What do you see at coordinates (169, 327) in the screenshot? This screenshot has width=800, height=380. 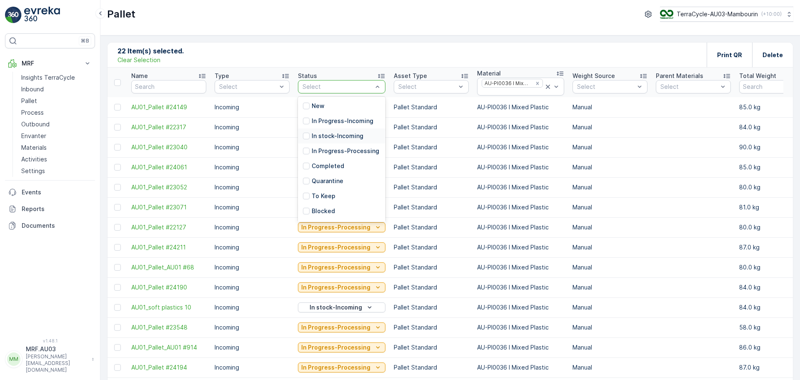 I see `span: AU01_Pallet #23548` at bounding box center [169, 327].